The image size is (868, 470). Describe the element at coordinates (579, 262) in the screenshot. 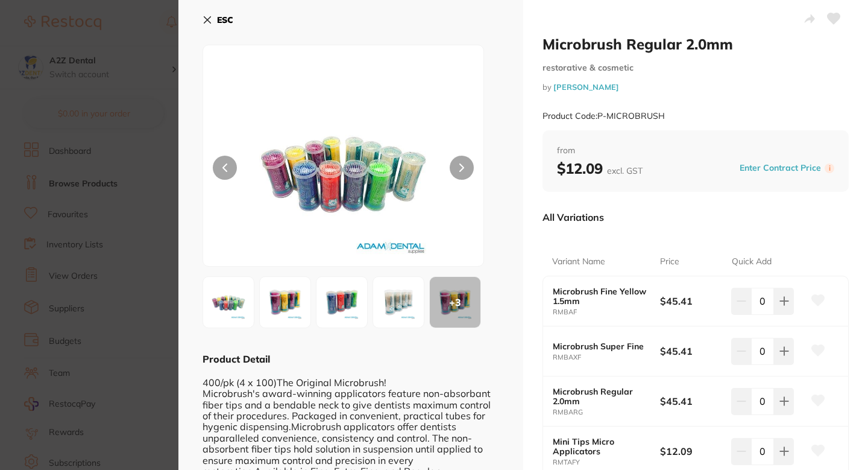

I see `p: Variant Name` at that location.